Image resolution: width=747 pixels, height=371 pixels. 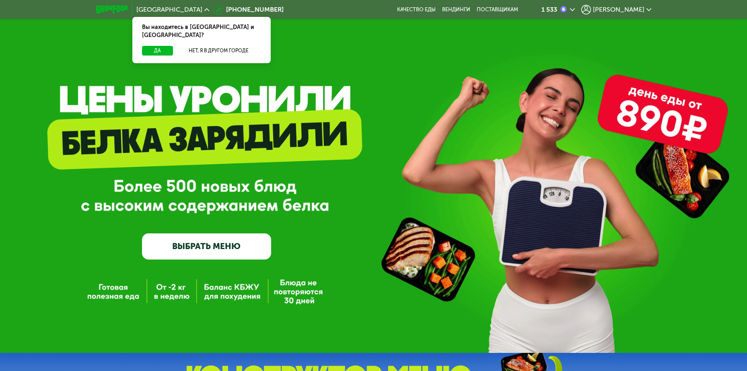 What do you see at coordinates (416, 10) in the screenshot?
I see `a: Качество еды` at bounding box center [416, 10].